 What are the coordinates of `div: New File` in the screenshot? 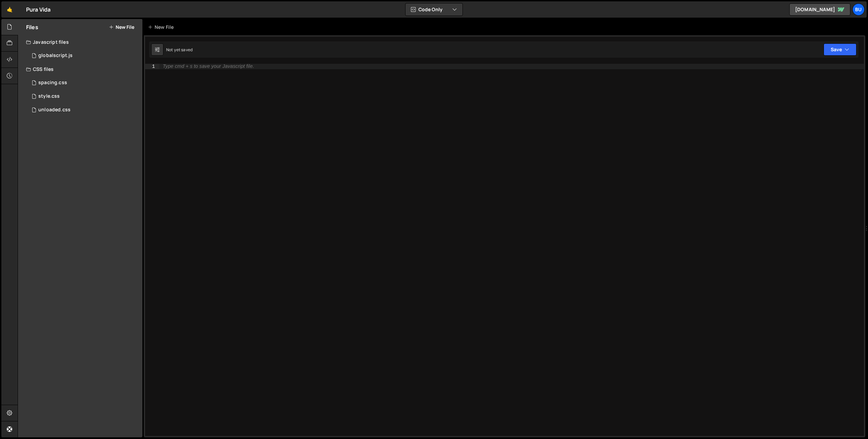 It's located at (162, 27).